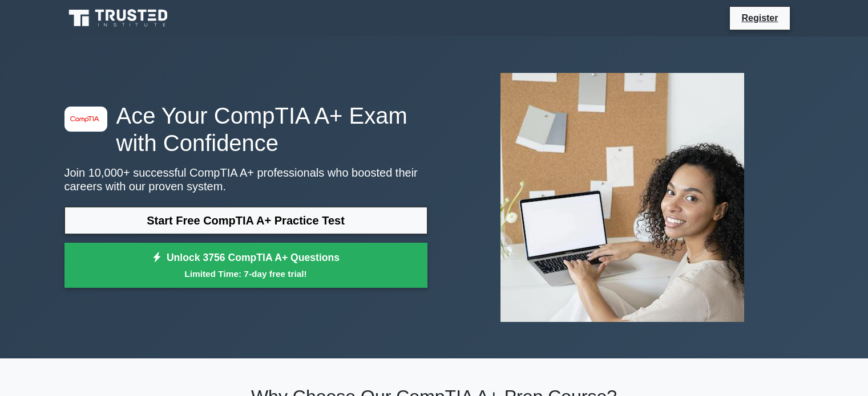 This screenshot has width=868, height=396. Describe the element at coordinates (246, 266) in the screenshot. I see `a: Unlock 3756 CompTIA A+ QuestionsLimited Time: 7-day free trial!` at that location.